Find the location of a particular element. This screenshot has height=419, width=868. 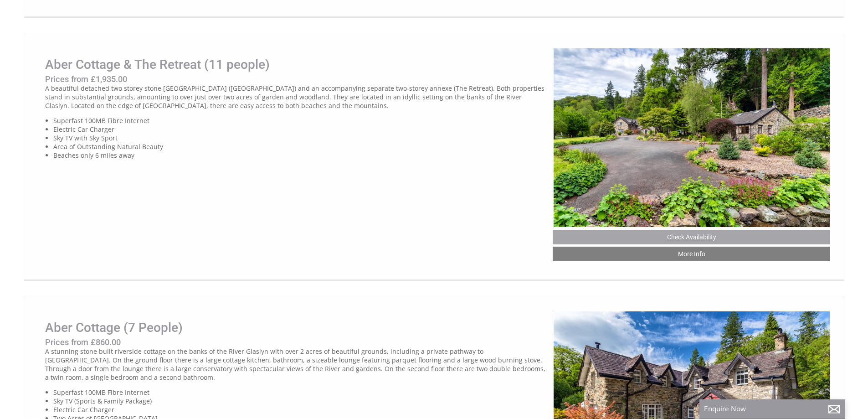

h3: Prices from £860.00 is located at coordinates (295, 342).